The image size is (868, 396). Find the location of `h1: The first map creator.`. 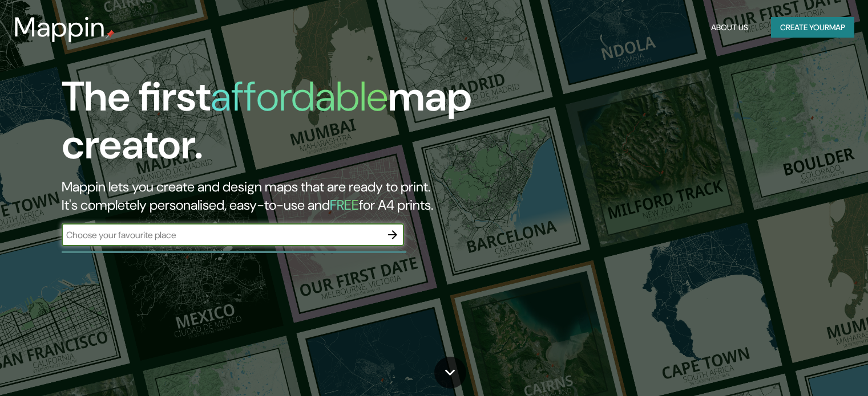

h1: The first map creator. is located at coordinates (278, 126).